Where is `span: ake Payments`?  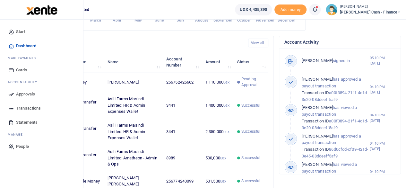
span: ake Payments is located at coordinates (23, 58).